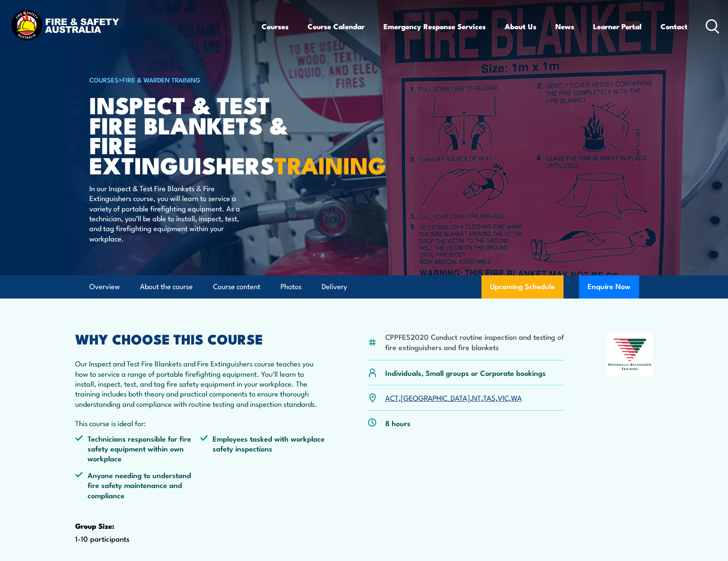 The height and width of the screenshot is (561, 728). Describe the element at coordinates (330, 164) in the screenshot. I see `strong: TRAINING` at that location.